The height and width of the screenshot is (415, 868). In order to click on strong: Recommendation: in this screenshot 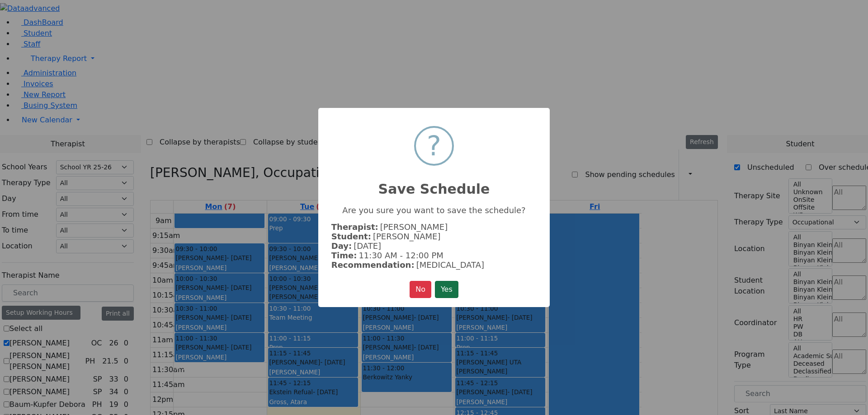, I will do `click(373, 265)`.